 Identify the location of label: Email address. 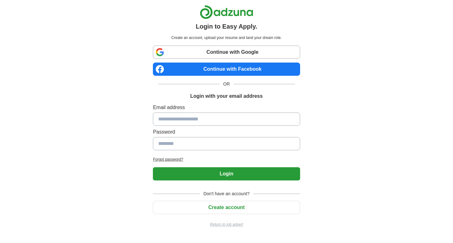
(226, 108).